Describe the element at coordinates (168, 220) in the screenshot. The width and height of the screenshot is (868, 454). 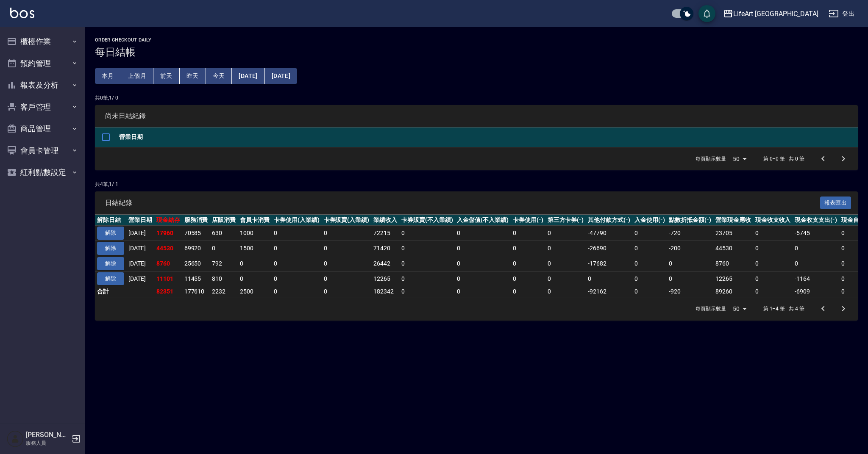
I see `th: 現金結存` at that location.